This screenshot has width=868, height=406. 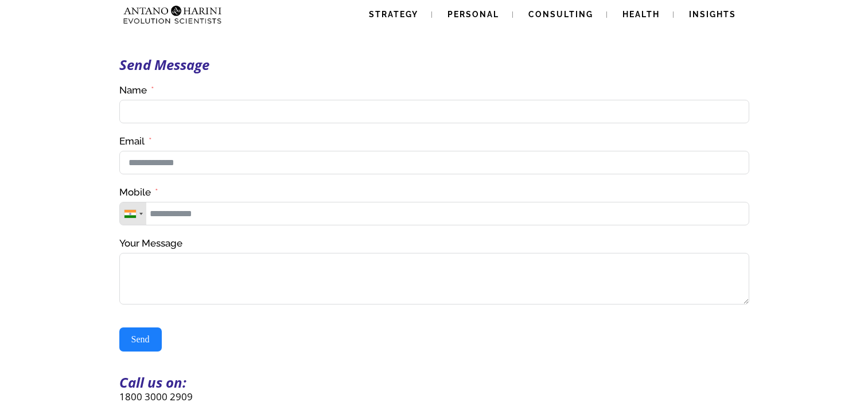 I want to click on label: Name, so click(x=136, y=90).